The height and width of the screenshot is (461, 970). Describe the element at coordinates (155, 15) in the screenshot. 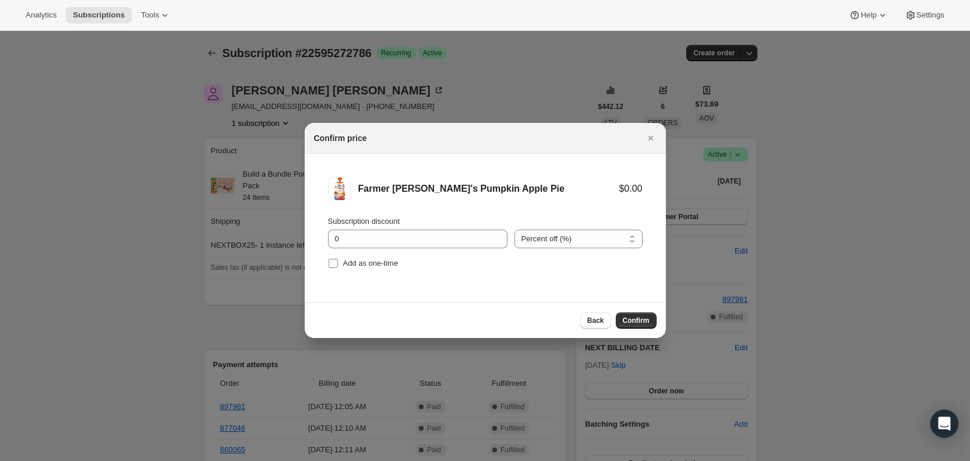

I see `button: Tools` at that location.